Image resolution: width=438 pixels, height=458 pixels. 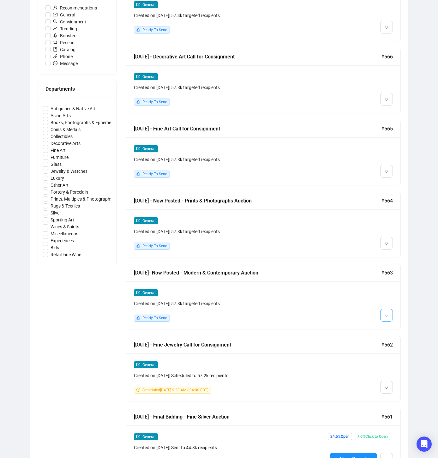 What do you see at coordinates (55, 49) in the screenshot?
I see `span: book` at bounding box center [55, 49].